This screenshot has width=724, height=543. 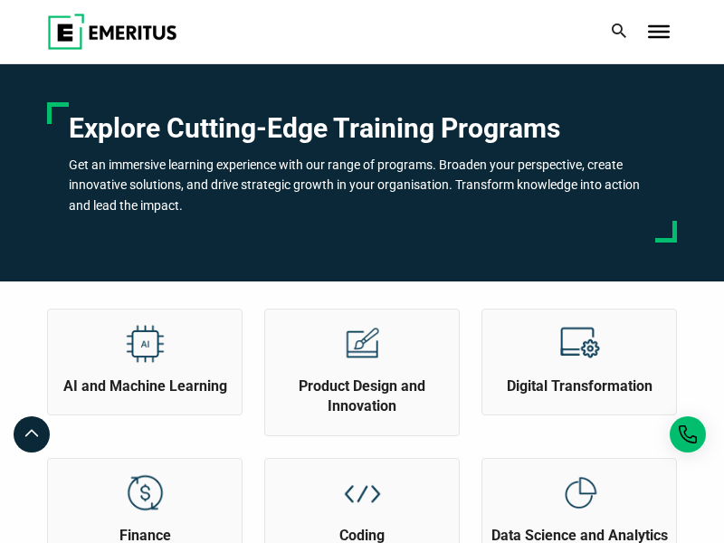 I want to click on button: Toggle Menu, so click(x=659, y=32).